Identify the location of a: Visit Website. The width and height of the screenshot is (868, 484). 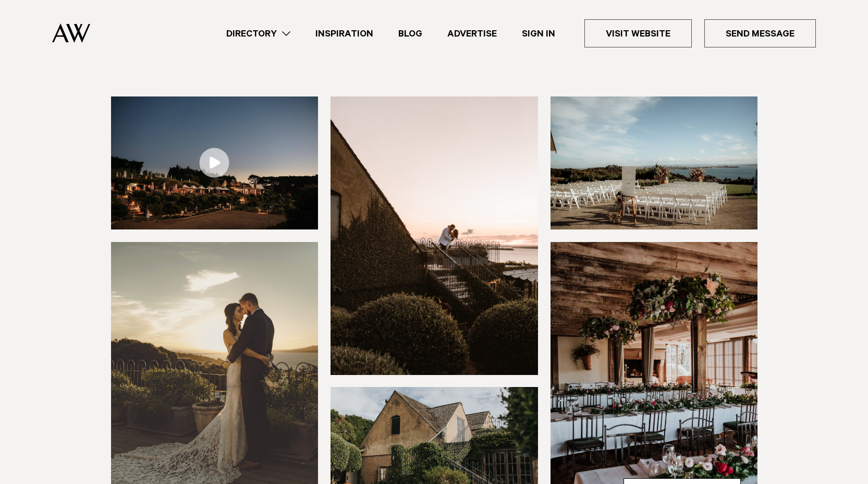
(638, 34).